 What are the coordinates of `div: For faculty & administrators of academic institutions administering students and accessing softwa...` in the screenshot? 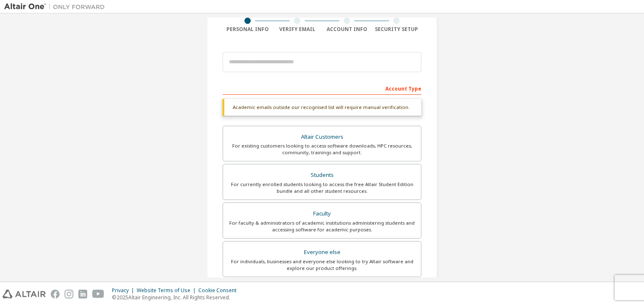 It's located at (322, 226).